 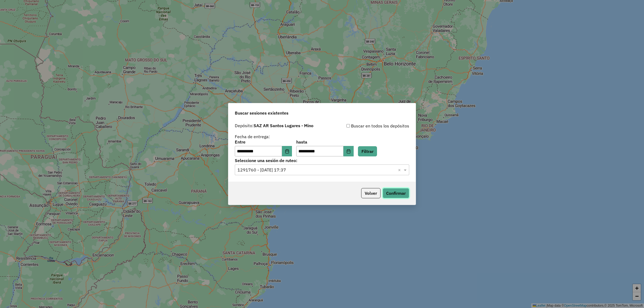 I want to click on label: Depósito:, so click(x=274, y=125).